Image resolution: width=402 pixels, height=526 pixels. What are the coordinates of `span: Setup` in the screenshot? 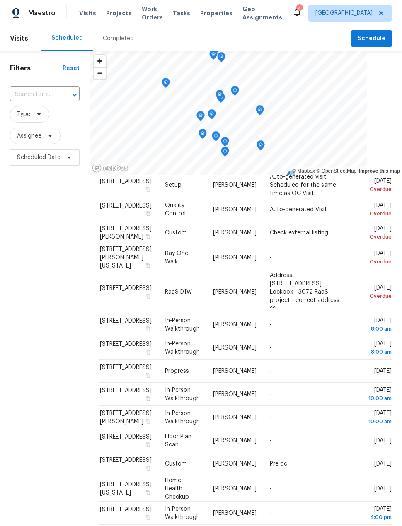 It's located at (173, 185).